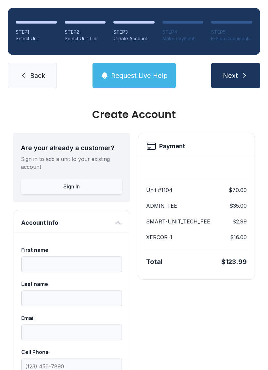 This screenshot has height=370, width=268. Describe the element at coordinates (162, 206) in the screenshot. I see `dt: ADMIN_FEE` at that location.